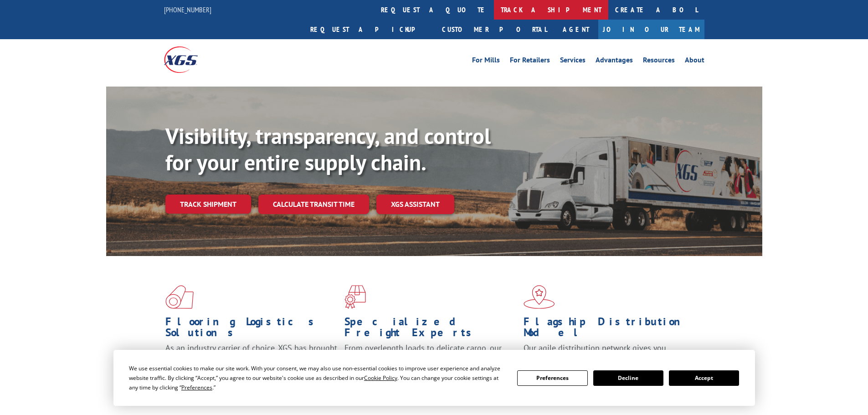 The image size is (868, 415). What do you see at coordinates (355, 297) in the screenshot?
I see `img: xgs-icon-focused-on-flooring-red` at bounding box center [355, 297].